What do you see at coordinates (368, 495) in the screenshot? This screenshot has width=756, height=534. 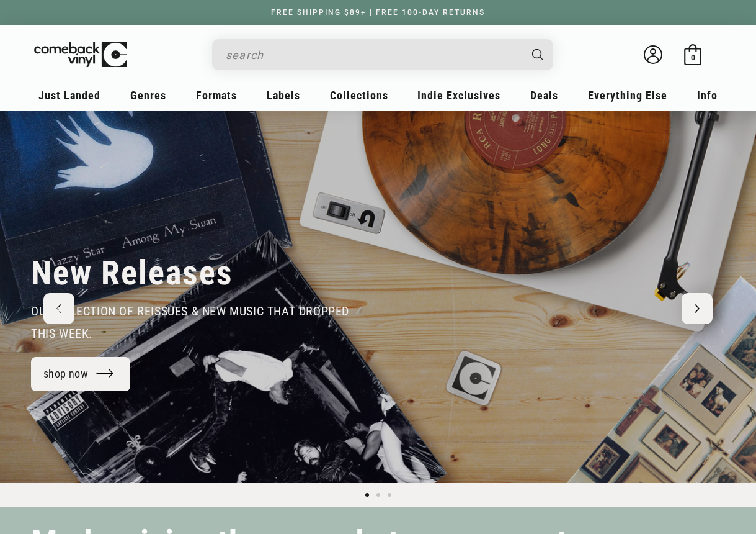 I see `button: Load slide 1 of 3` at bounding box center [368, 495].